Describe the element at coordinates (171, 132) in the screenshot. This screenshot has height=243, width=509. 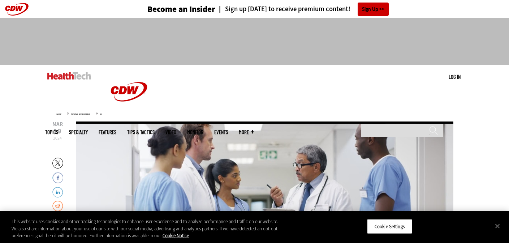
I see `a: Video` at that location.